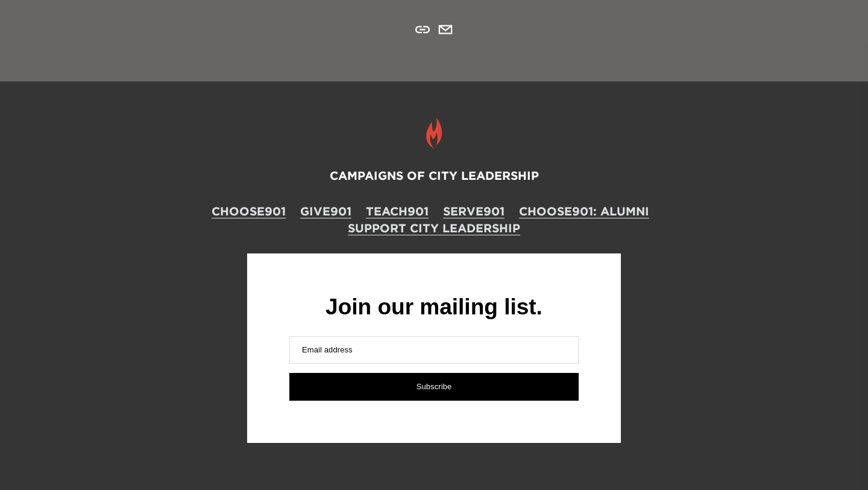 The height and width of the screenshot is (490, 868). I want to click on a: TEACH901, so click(397, 211).